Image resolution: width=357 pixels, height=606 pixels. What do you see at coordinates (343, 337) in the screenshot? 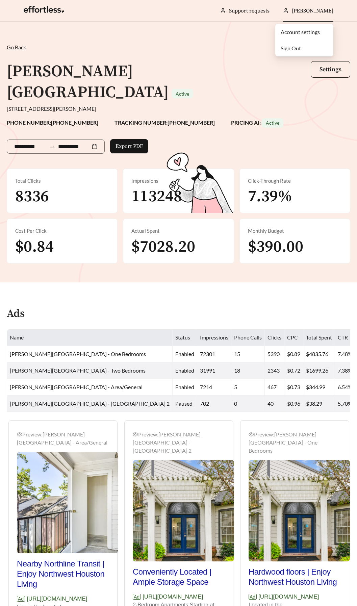
I see `span: CTR` at bounding box center [343, 337].